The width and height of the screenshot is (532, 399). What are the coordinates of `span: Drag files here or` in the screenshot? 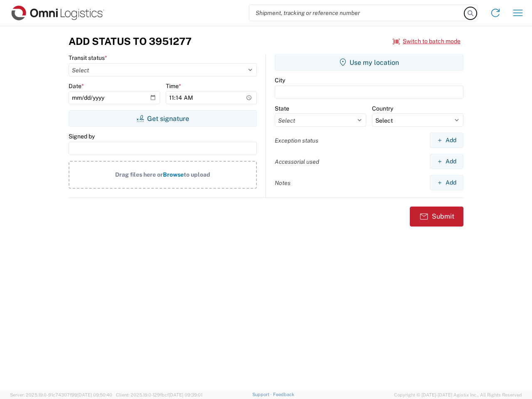 It's located at (139, 175).